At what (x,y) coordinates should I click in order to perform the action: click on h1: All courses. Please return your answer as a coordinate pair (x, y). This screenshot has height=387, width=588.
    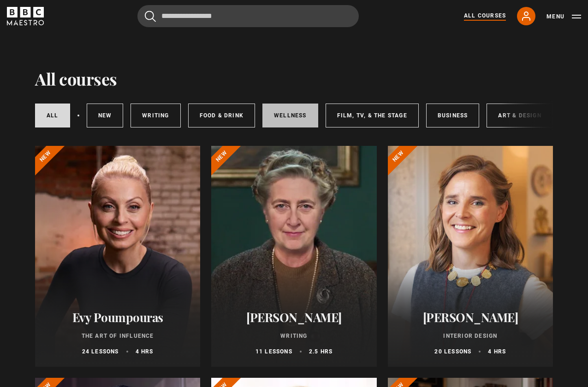
    Looking at the image, I should click on (76, 79).